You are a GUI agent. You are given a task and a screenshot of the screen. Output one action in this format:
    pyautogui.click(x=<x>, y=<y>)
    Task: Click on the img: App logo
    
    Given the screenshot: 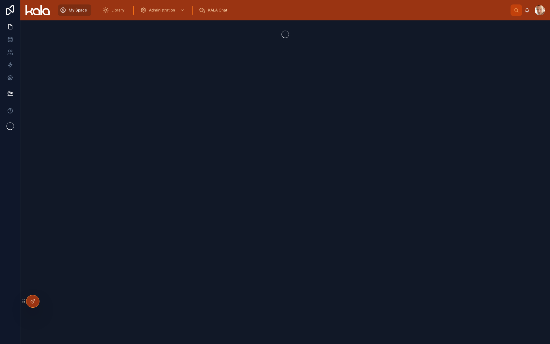 What is the action you would take?
    pyautogui.click(x=38, y=10)
    